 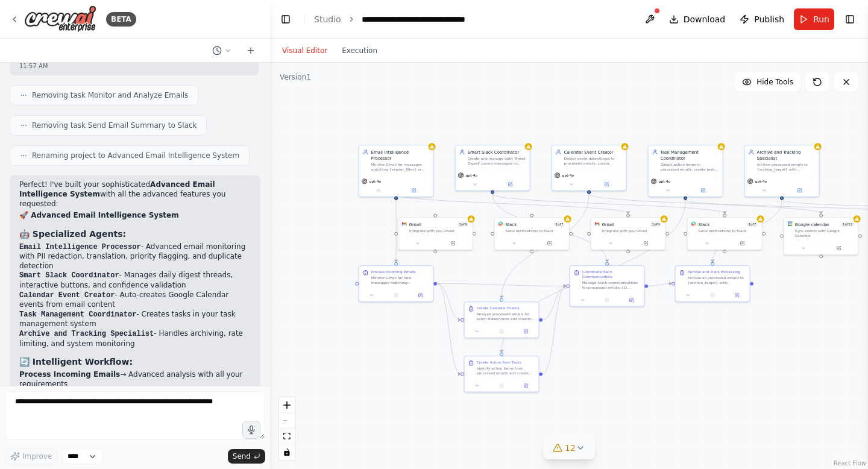 I want to click on span: Publish, so click(x=769, y=19).